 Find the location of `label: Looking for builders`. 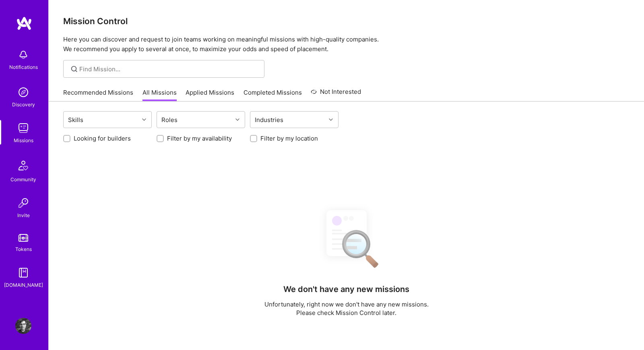

label: Looking for builders is located at coordinates (103, 138).